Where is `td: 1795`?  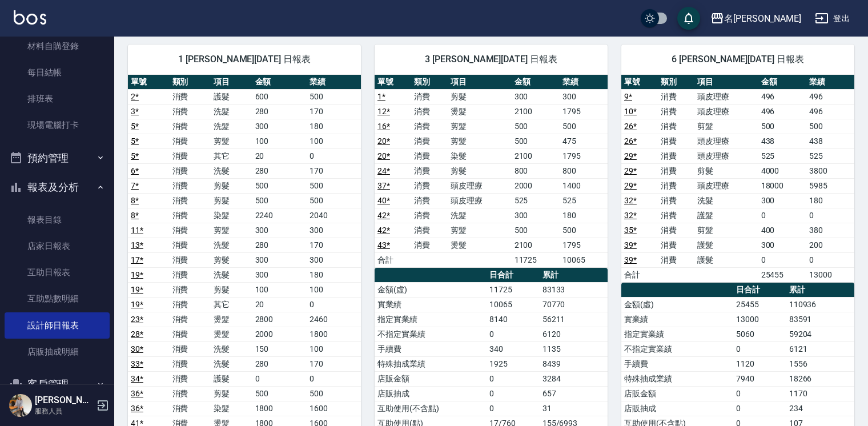
td: 1795 is located at coordinates (583, 156).